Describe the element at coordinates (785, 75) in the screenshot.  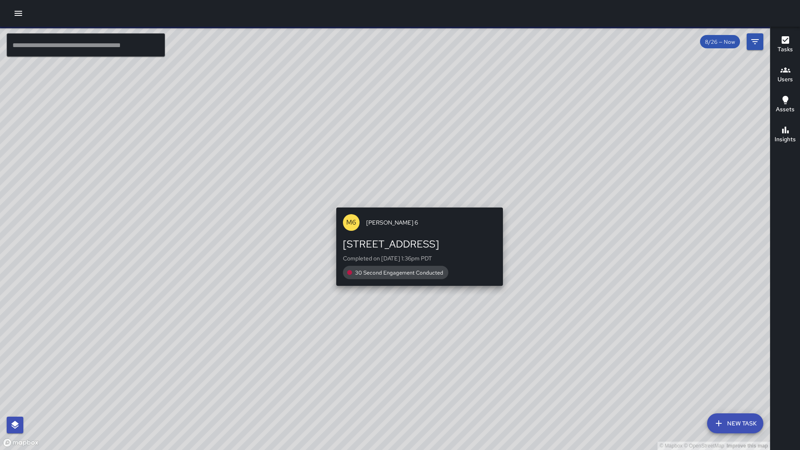
I see `button: Users` at that location.